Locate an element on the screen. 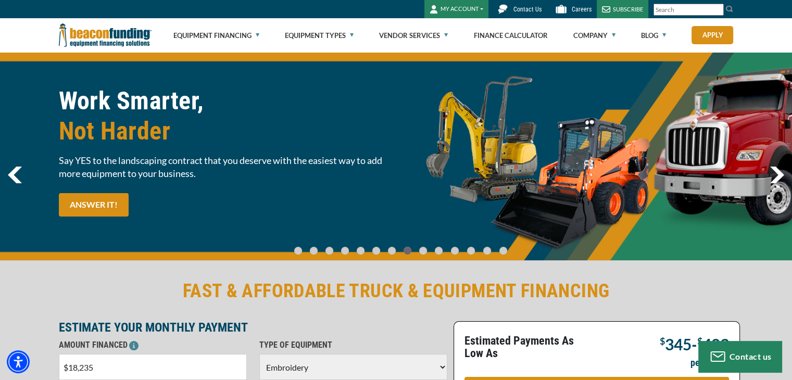 This screenshot has height=380, width=792. button: Contact us is located at coordinates (740, 357).